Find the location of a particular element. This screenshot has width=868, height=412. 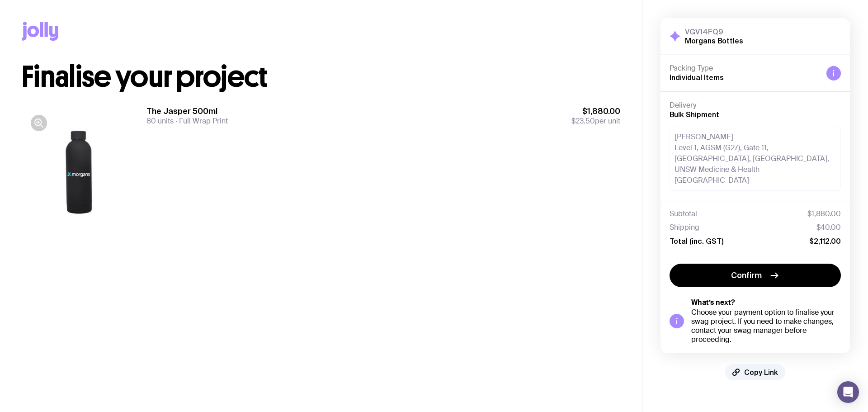

div: Choose your payment option to finalise your swag project. If you need to make changes, contact yo... is located at coordinates (766, 327).